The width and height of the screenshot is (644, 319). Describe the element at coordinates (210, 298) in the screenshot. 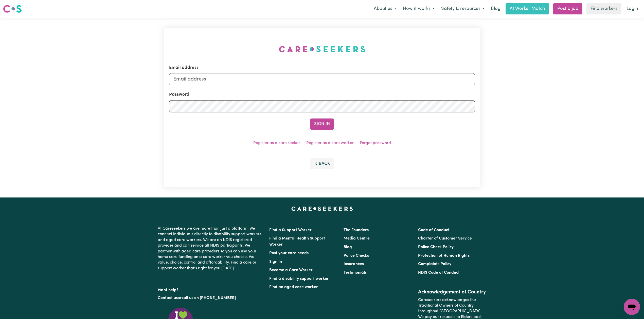

I see `p: or` at that location.